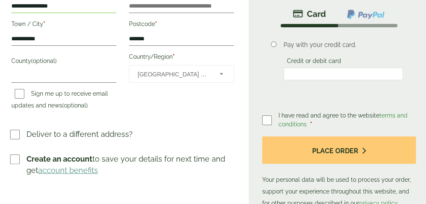 This screenshot has width=426, height=204. I want to click on label: County, so click(64, 62).